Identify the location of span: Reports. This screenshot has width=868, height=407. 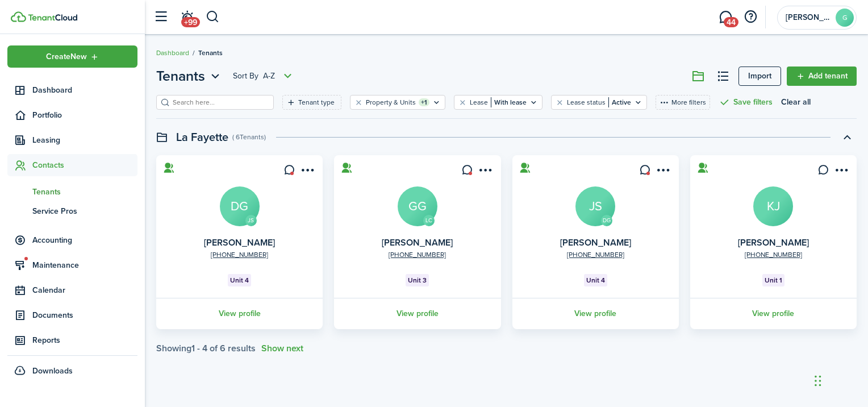
(85, 340).